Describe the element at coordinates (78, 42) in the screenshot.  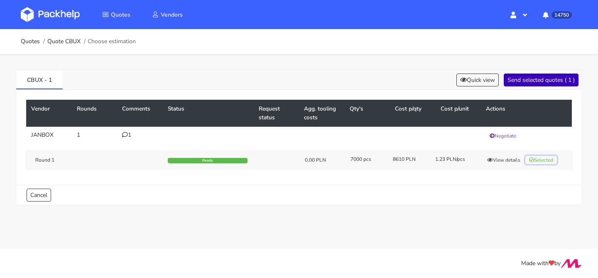
I see `nav: breadcrumb` at that location.